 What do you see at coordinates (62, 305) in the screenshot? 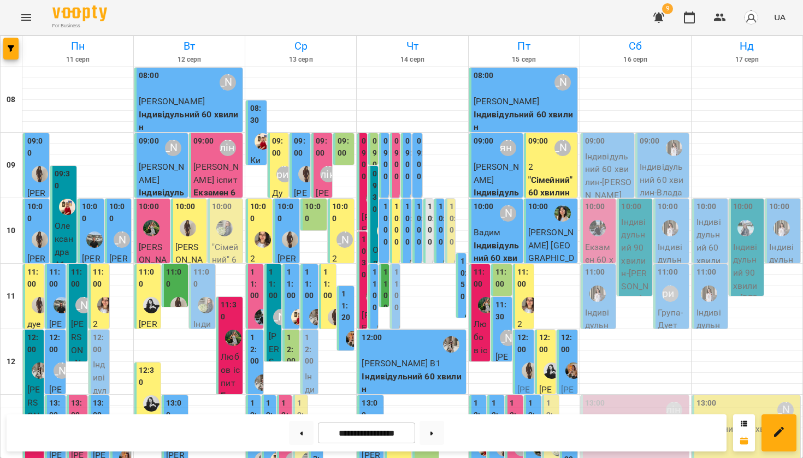
I see `img: Юрій` at bounding box center [62, 305].